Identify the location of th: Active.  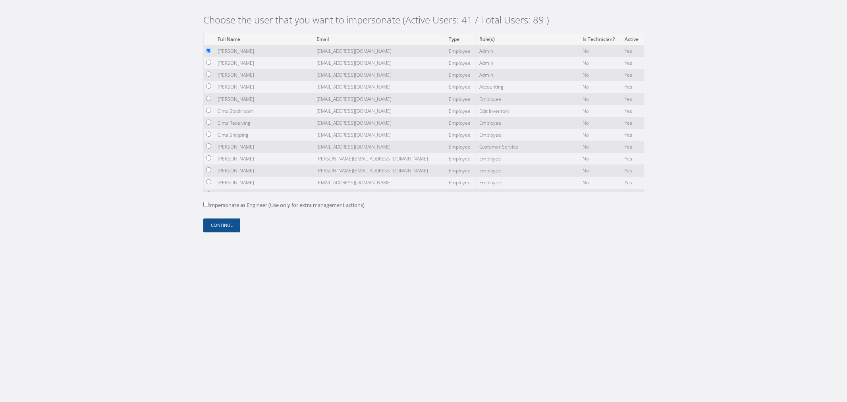
(633, 39).